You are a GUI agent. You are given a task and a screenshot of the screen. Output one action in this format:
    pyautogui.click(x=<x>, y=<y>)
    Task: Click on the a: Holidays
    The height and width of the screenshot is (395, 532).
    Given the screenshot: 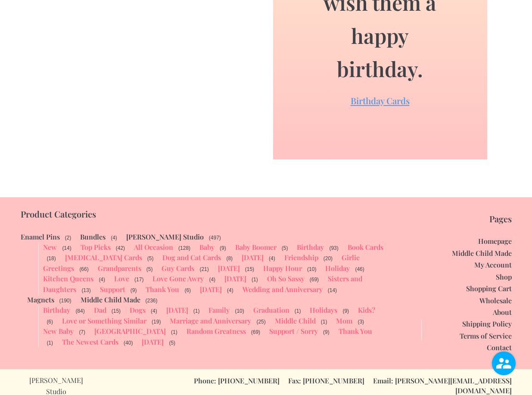 What is the action you would take?
    pyautogui.click(x=323, y=310)
    